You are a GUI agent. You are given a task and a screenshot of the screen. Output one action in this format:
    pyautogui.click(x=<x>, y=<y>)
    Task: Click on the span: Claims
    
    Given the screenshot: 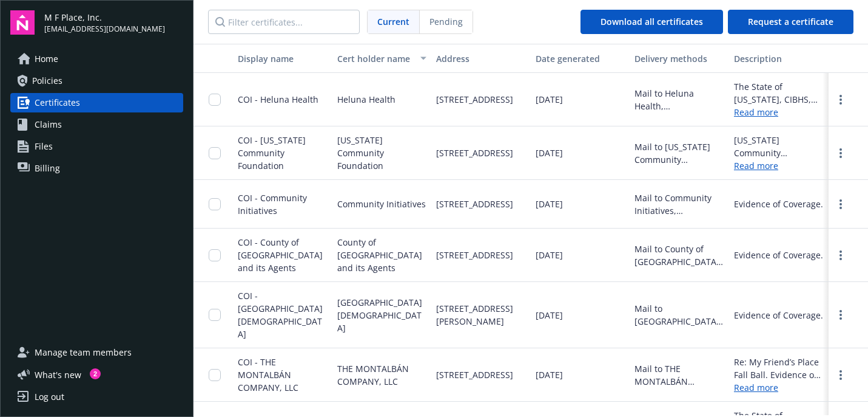 What is the action you would take?
    pyautogui.click(x=48, y=124)
    